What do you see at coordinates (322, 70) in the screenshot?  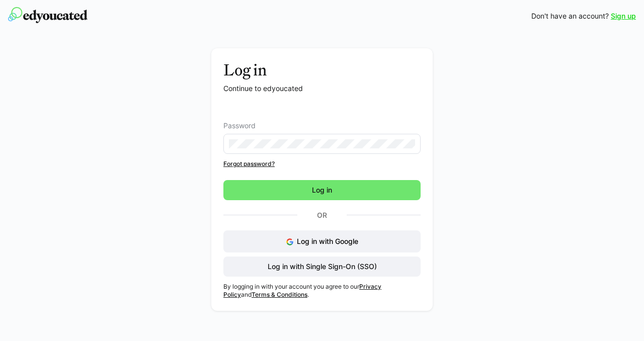 I see `h3: Log in` at bounding box center [322, 70].